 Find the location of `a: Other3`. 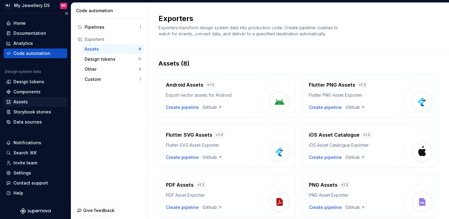

a: Other3 is located at coordinates (113, 69).